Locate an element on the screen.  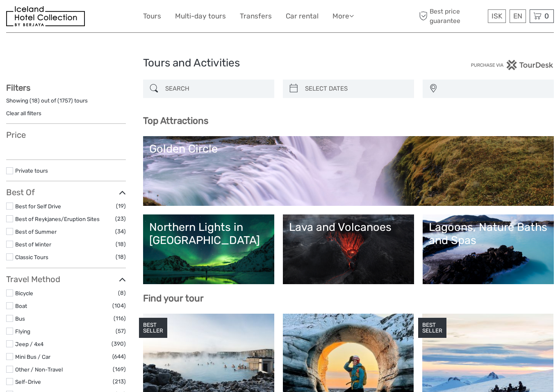
a: Flying is located at coordinates (22, 331).